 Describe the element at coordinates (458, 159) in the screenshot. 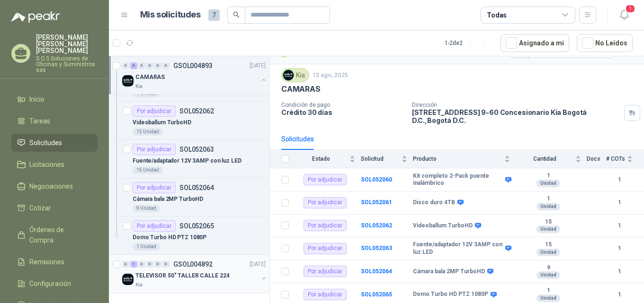

I see `span: Producto` at that location.